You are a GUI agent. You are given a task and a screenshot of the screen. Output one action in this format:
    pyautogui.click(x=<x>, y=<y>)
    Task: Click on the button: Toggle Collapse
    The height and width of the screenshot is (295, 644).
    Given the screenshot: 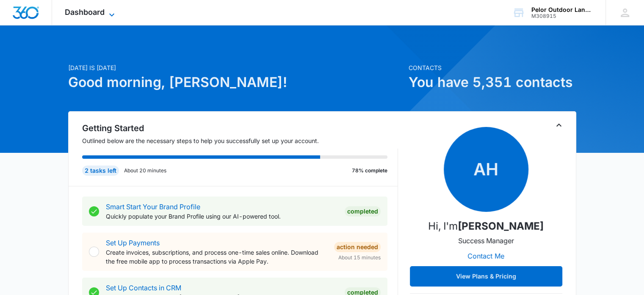 What is the action you would take?
    pyautogui.click(x=559, y=125)
    